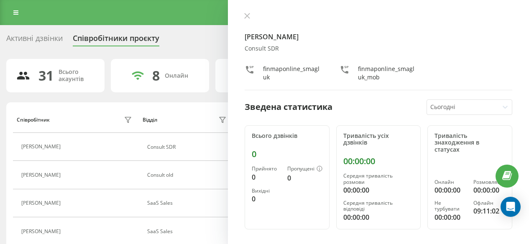  Describe the element at coordinates (156, 76) in the screenshot. I see `div: 8` at that location.